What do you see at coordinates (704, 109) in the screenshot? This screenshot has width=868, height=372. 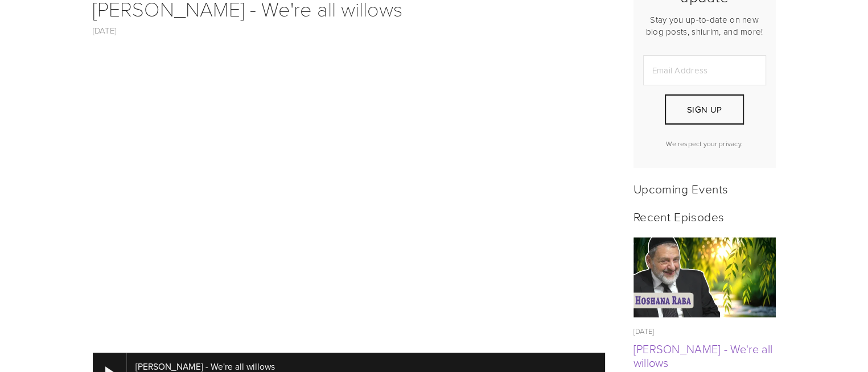 I see `span: Sign Up` at bounding box center [704, 109].